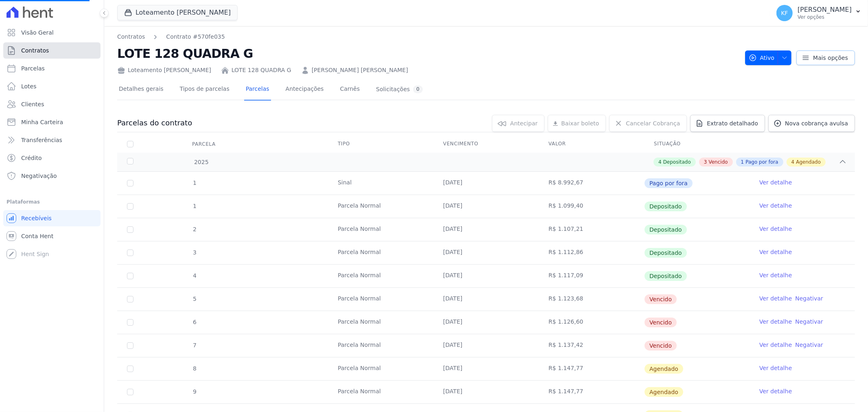 The image size is (868, 412). Describe the element at coordinates (39, 176) in the screenshot. I see `span: Negativação` at that location.